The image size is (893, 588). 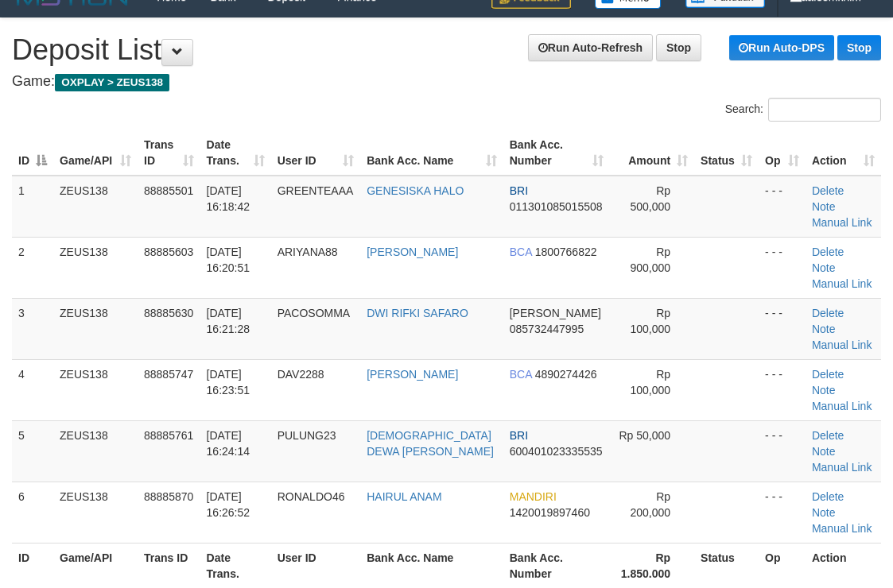 What do you see at coordinates (546, 329) in the screenshot?
I see `span: Copy 085732447995 to clipboard` at bounding box center [546, 329].